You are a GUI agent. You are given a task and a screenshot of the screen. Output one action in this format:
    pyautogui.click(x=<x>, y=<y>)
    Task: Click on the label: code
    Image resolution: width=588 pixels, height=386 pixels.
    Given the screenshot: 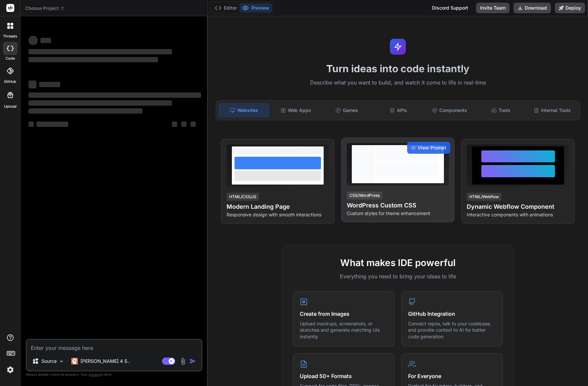 What is the action you would take?
    pyautogui.click(x=10, y=59)
    